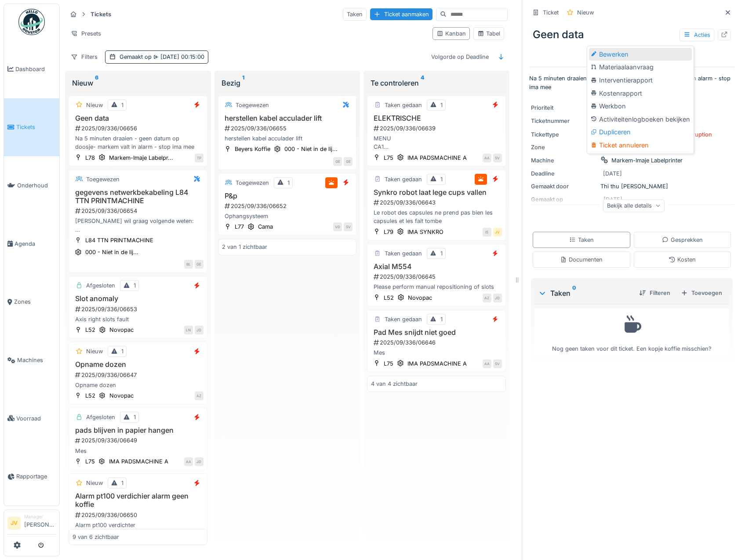 The image size is (745, 560). I want to click on sup: 6, so click(97, 83).